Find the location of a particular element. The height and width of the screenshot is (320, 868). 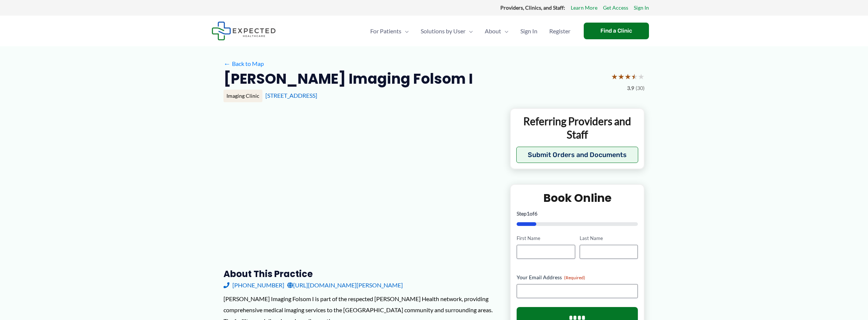

a: ←Back to Map is located at coordinates (243, 64).